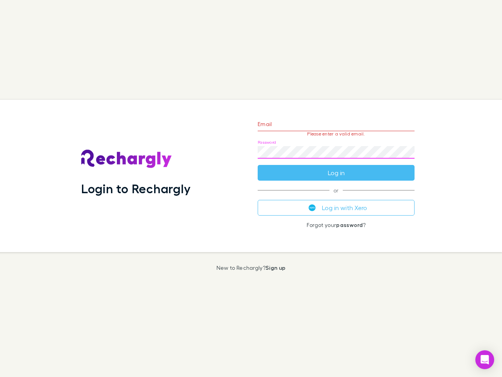 Image resolution: width=502 pixels, height=377 pixels. I want to click on img: Xero's logo, so click(312, 208).